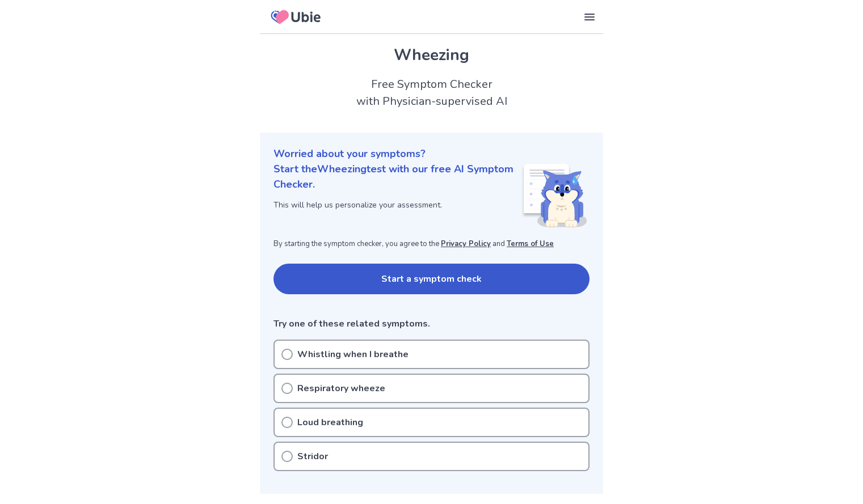 The width and height of the screenshot is (863, 504). What do you see at coordinates (431, 245) in the screenshot?
I see `p: By starting the symptom checker, you agree to the and` at bounding box center [431, 245].